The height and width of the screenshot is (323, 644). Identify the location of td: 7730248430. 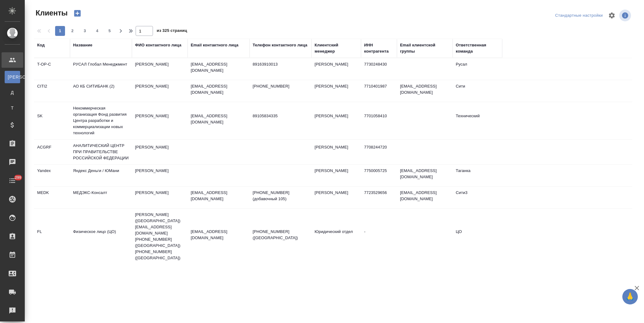
(379, 69).